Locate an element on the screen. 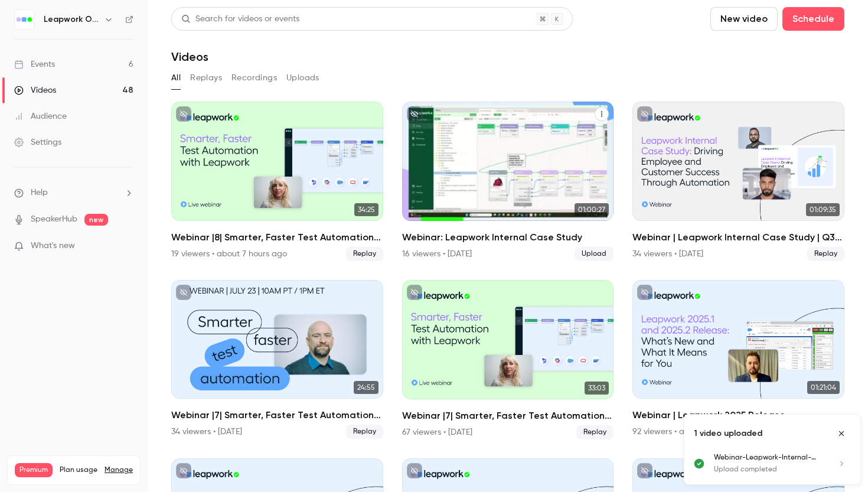 The height and width of the screenshot is (492, 868). div: Events is located at coordinates (34, 64).